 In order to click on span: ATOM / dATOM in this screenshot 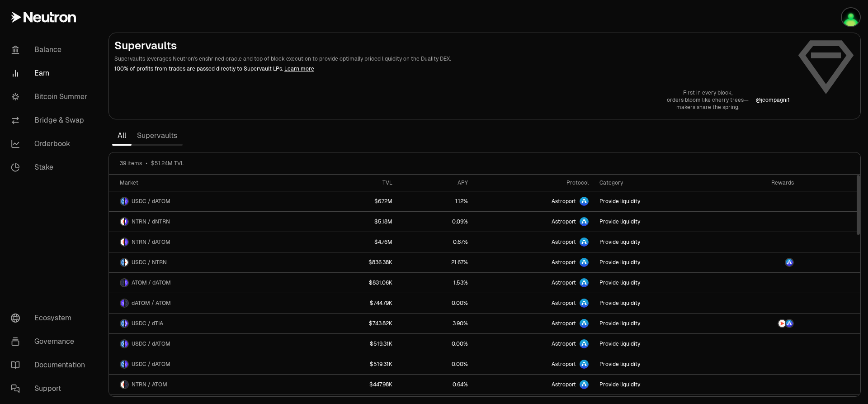, I will do `click(151, 283)`.